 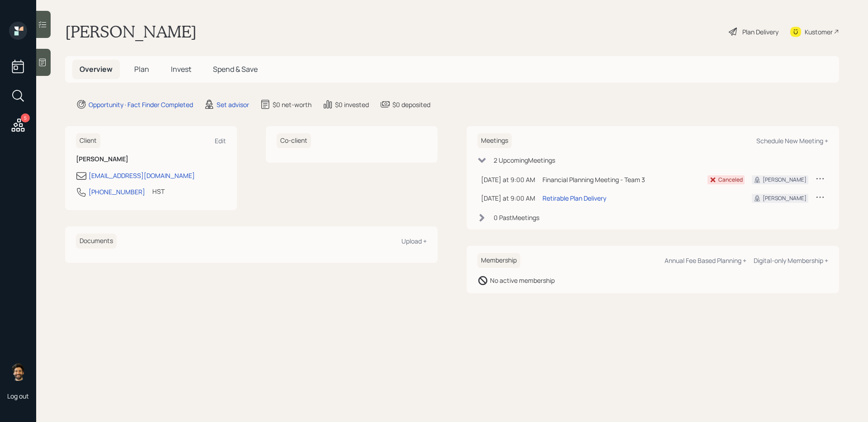 What do you see at coordinates (494, 140) in the screenshot?
I see `h6: Meetings` at bounding box center [494, 140].